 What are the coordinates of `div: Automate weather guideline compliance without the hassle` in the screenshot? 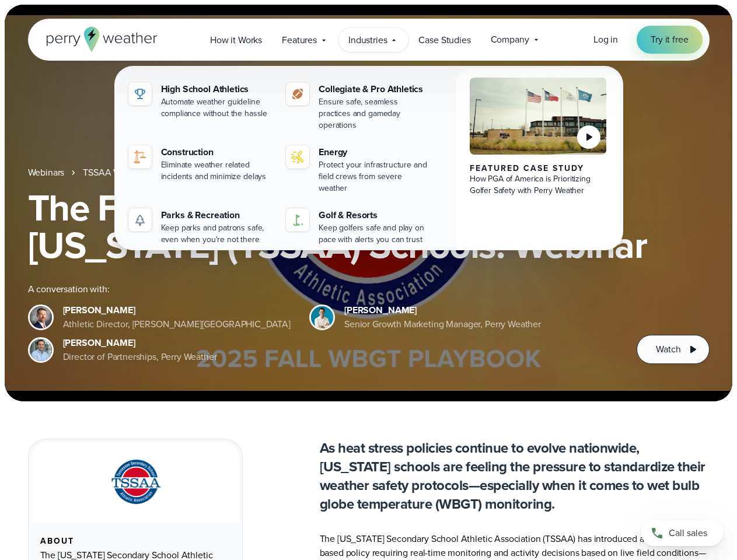 It's located at (217, 108).